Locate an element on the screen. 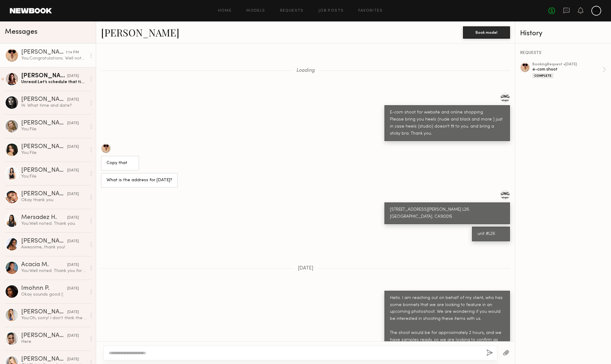 The image size is (611, 364). div: REQUESTS is located at coordinates (563, 53).